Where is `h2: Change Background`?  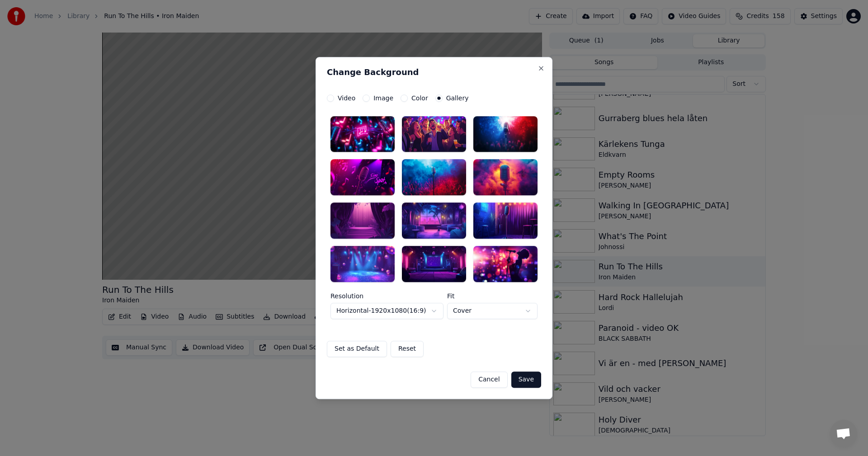 h2: Change Background is located at coordinates (434, 73).